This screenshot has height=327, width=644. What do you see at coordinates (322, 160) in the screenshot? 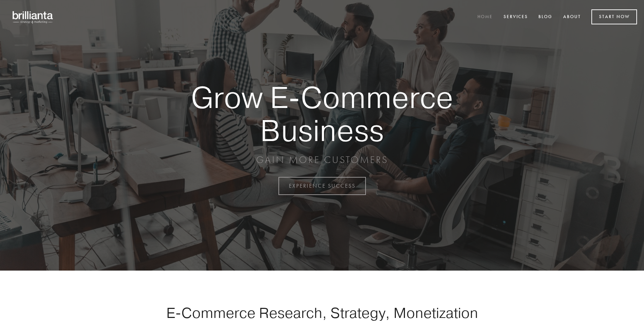
I see `p: GAIN MORE CUSTOMERS` at bounding box center [322, 160].